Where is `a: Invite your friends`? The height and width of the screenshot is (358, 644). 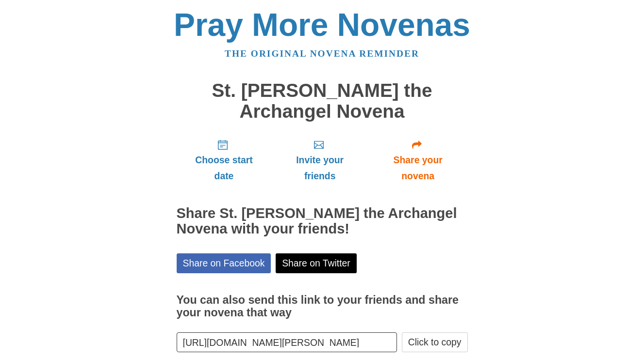
a: Invite your friends is located at coordinates (319, 160).